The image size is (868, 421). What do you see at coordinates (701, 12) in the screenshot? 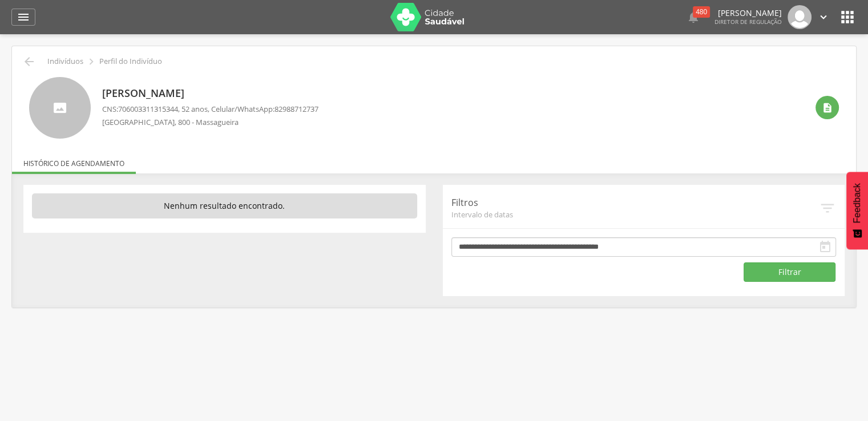
I see `div: 480` at bounding box center [701, 12].